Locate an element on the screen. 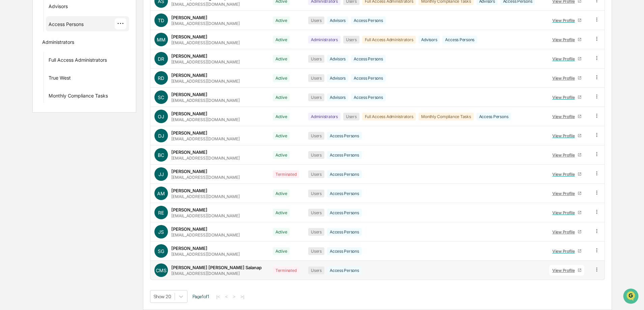  span: SC is located at coordinates (161, 97).